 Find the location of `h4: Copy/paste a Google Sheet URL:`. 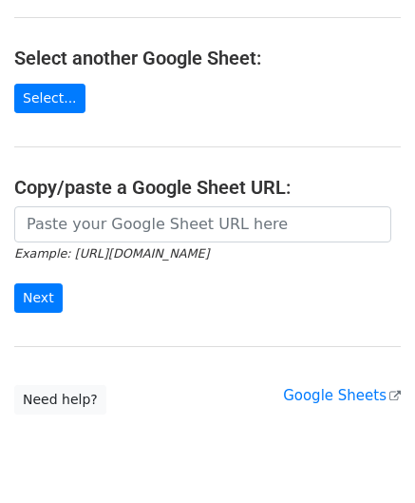

h4: Copy/paste a Google Sheet URL: is located at coordinates (207, 187).